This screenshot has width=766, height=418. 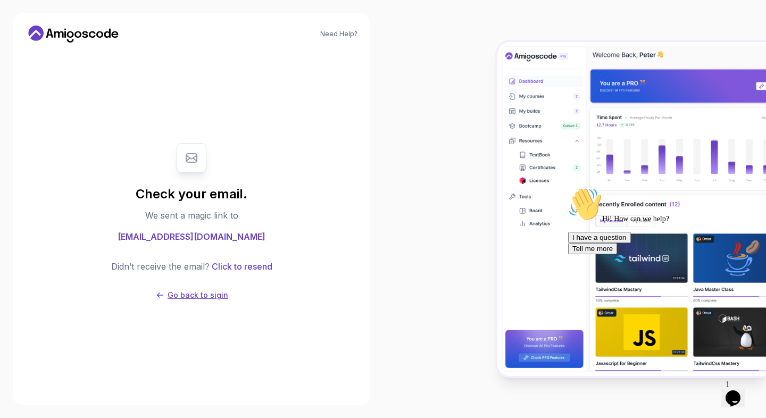 I want to click on button: Tell me more, so click(x=29, y=65).